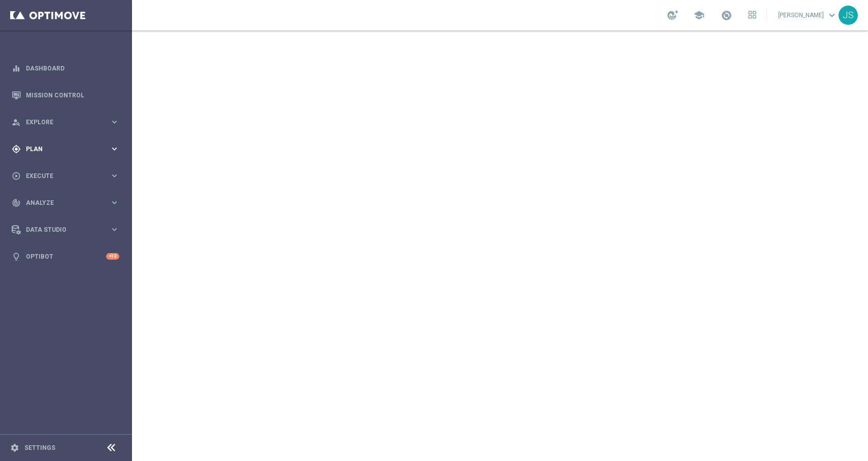  What do you see at coordinates (61, 122) in the screenshot?
I see `div: Explore` at bounding box center [61, 122].